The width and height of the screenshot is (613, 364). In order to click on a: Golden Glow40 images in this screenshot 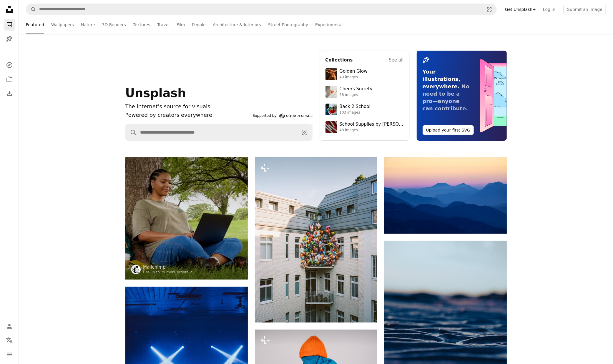, I will do `click(364, 74)`.